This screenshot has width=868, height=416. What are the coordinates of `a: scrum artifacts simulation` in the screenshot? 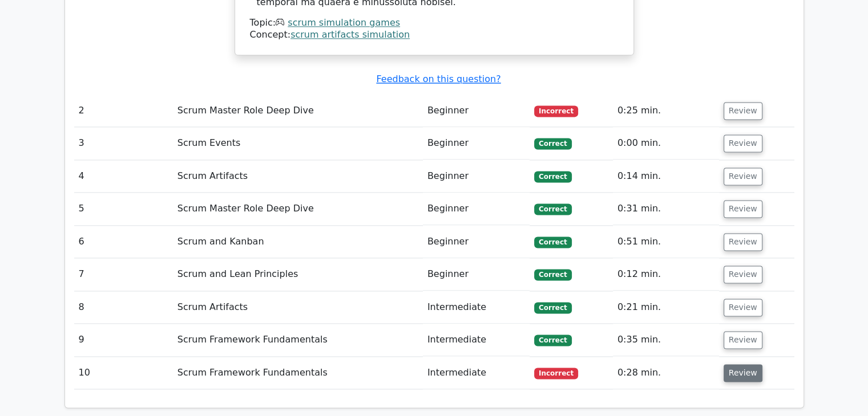 It's located at (350, 34).